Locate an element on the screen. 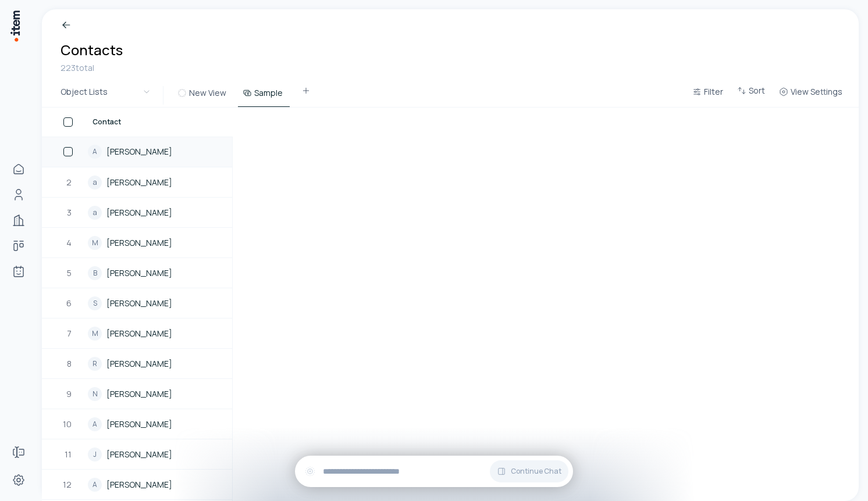 The height and width of the screenshot is (501, 868). div: R is located at coordinates (95, 364).